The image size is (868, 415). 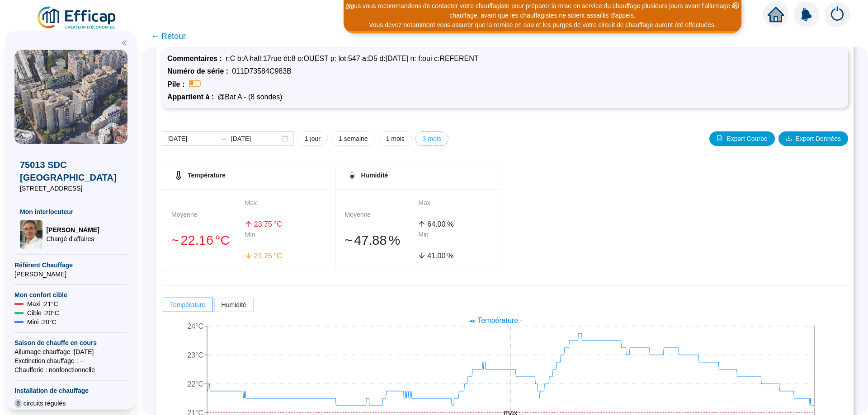 I want to click on div: Nous vous recommandons de contacter votre chauffagiste pour préparer la mise en service du chauff..., so click(x=542, y=11).